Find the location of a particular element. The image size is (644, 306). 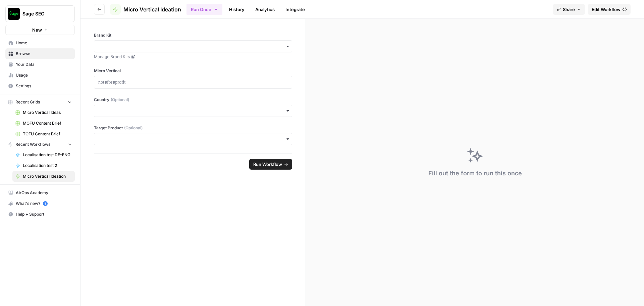

span: Settings is located at coordinates (44, 86).